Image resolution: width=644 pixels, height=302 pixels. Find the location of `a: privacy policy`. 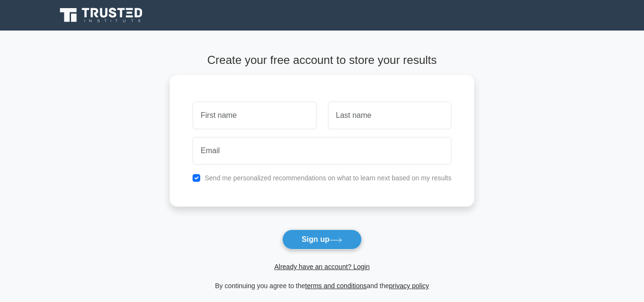

a: privacy policy is located at coordinates (409, 286).